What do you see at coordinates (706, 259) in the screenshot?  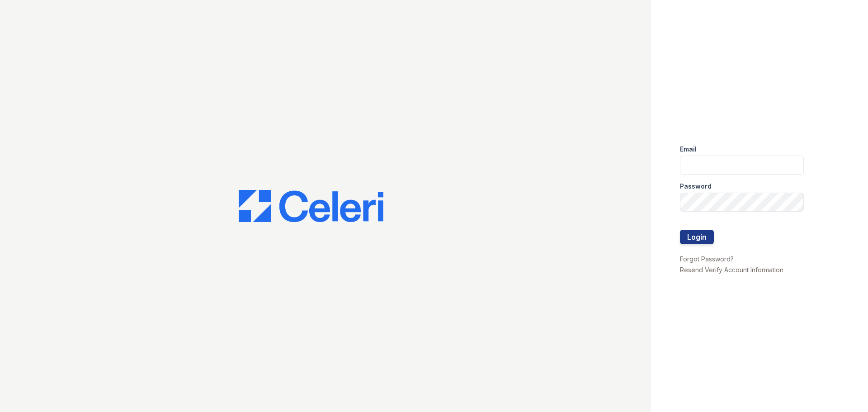 I see `a: Forgot Password?` at bounding box center [706, 259].